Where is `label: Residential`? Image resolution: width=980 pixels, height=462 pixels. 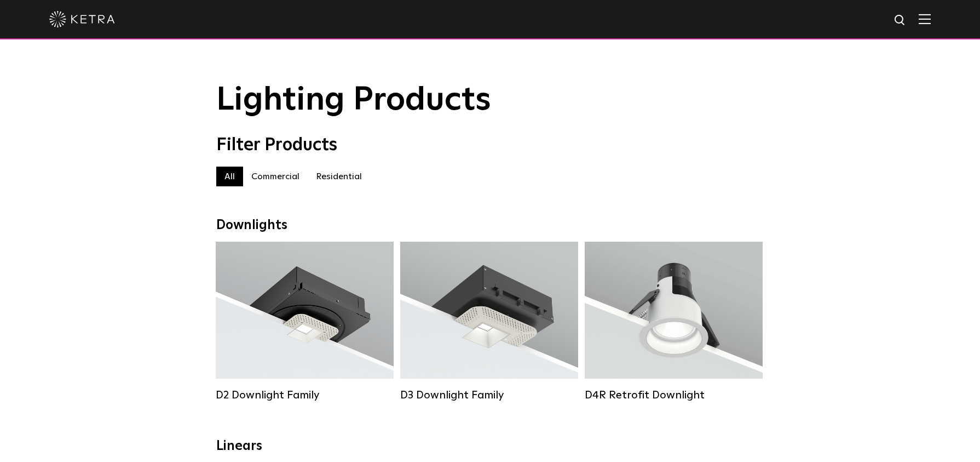 label: Residential is located at coordinates (339, 176).